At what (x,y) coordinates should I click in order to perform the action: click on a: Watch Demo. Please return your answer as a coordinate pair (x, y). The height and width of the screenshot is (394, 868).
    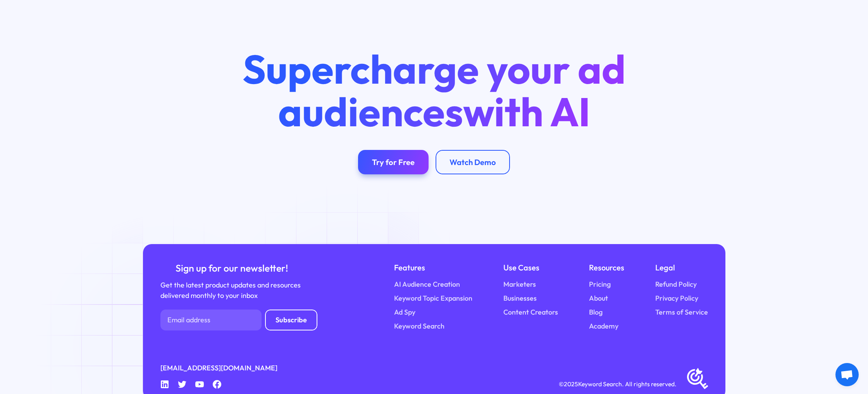
    Looking at the image, I should click on (473, 162).